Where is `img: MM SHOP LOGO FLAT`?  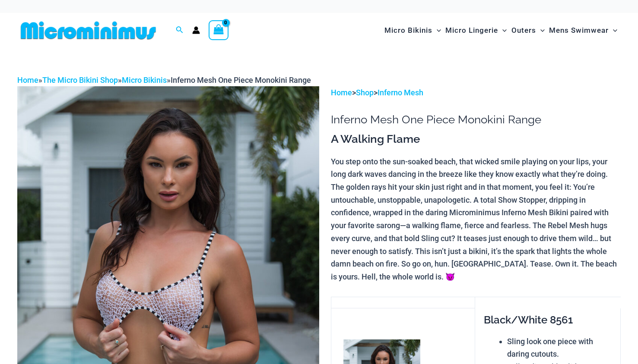 img: MM SHOP LOGO FLAT is located at coordinates (88, 30).